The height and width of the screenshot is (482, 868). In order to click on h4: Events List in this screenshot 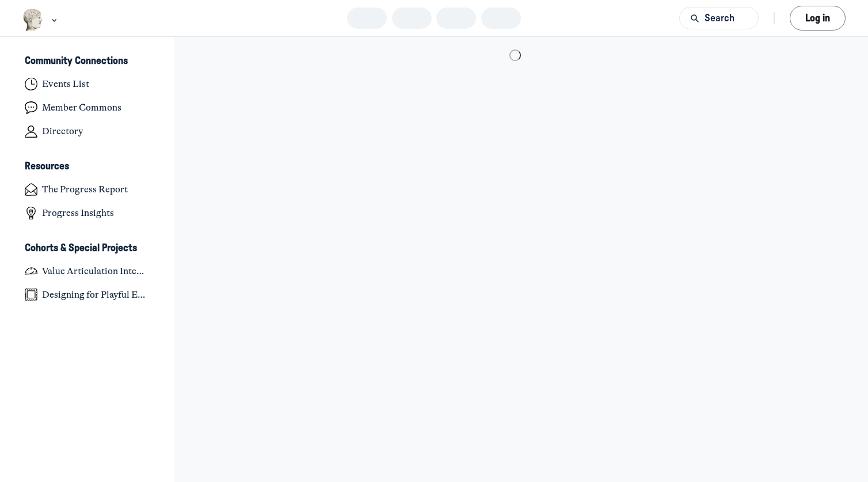, I will do `click(66, 84)`.